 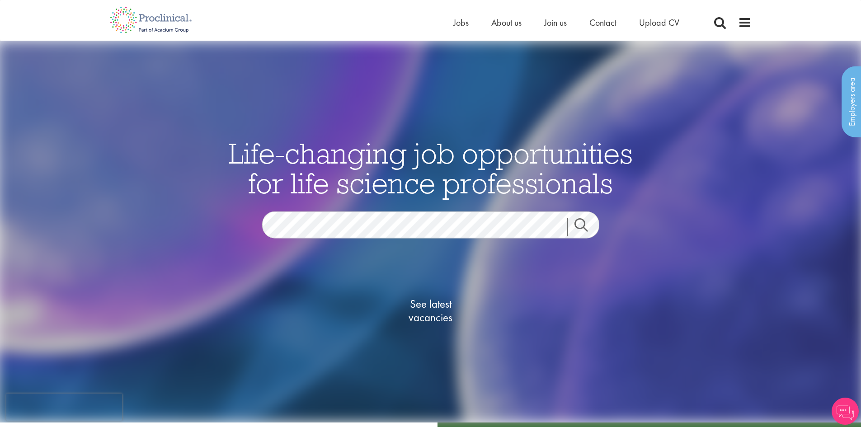 What do you see at coordinates (556, 23) in the screenshot?
I see `a: Join us` at bounding box center [556, 23].